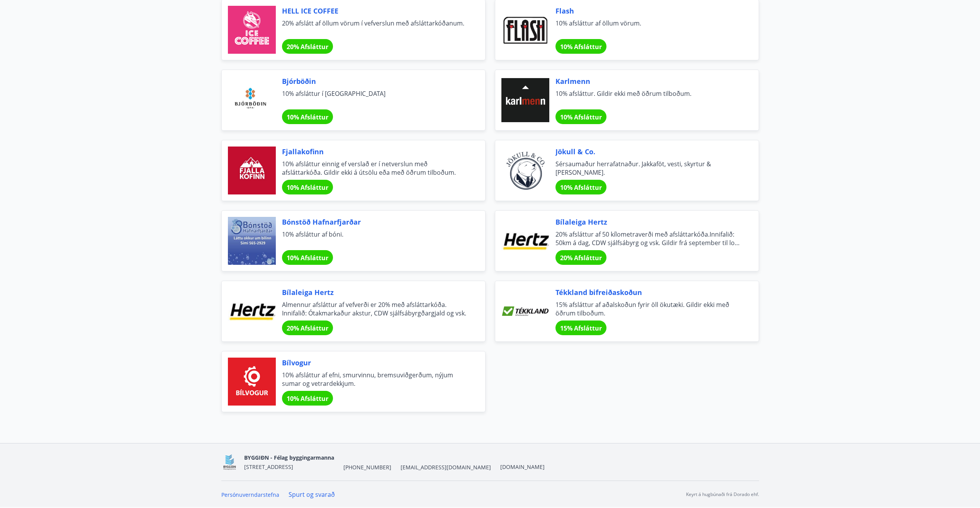 The image size is (980, 508). Describe the element at coordinates (648, 98) in the screenshot. I see `span: 10% afsláttur. Gildir ekki með öðrum tilboðum.` at that location.